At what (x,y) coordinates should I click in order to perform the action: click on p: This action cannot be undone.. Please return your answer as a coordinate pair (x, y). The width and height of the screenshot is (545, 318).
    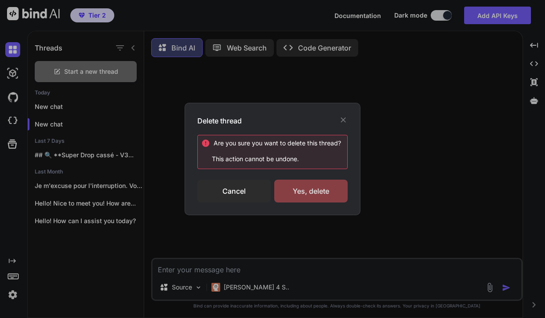
    Looking at the image, I should click on (274, 159).